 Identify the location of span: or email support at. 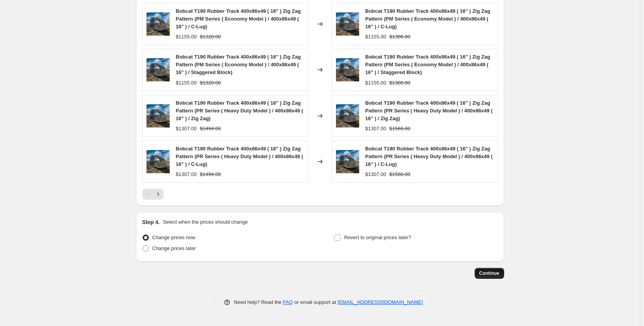
(315, 302).